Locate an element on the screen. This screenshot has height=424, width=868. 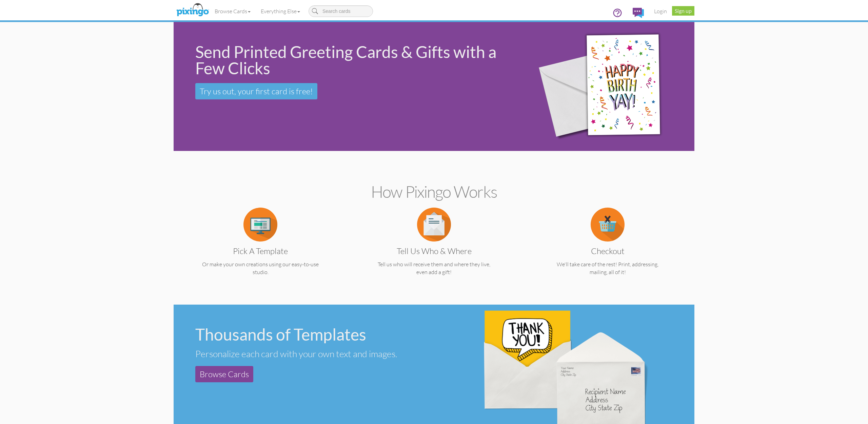
a: Try us out, your first card is free! is located at coordinates (257, 91).